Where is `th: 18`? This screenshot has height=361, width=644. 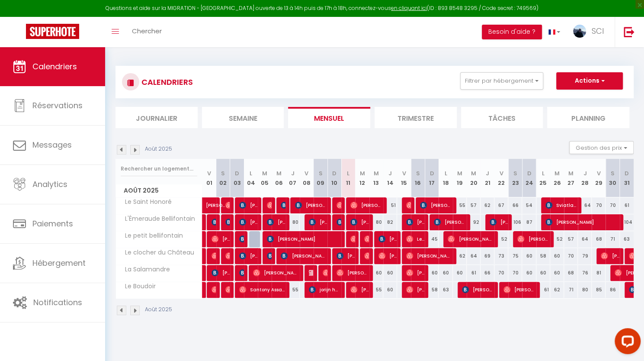 th: 18 is located at coordinates (445, 178).